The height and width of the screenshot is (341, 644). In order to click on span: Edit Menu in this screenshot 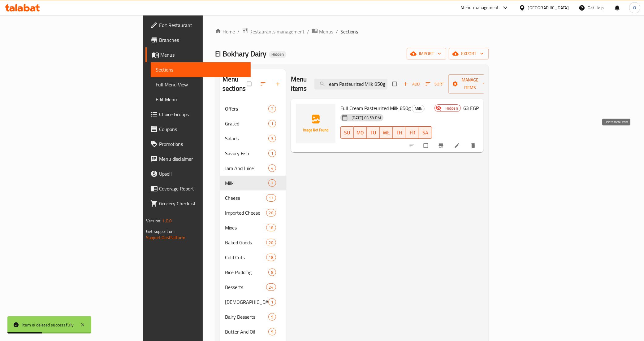, I will do `click(201, 100)`.